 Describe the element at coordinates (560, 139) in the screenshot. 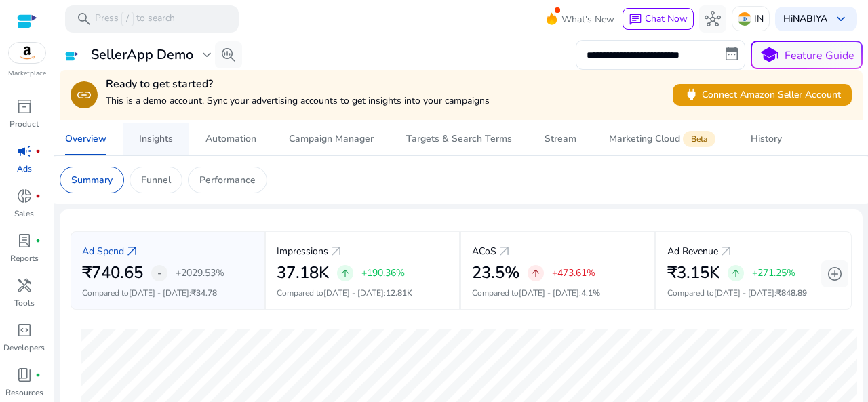

I see `div: Stream` at that location.